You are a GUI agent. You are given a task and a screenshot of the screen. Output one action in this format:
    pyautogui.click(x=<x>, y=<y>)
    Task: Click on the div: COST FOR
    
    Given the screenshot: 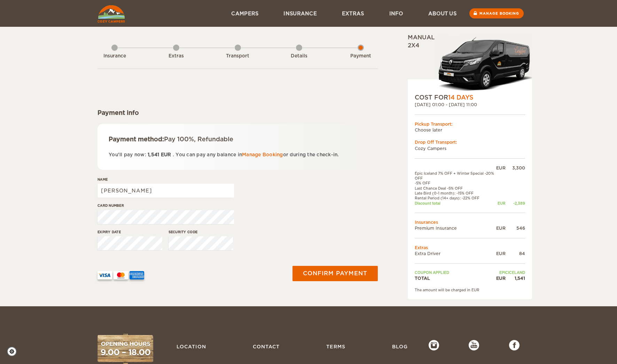 What is the action you would take?
    pyautogui.click(x=470, y=98)
    